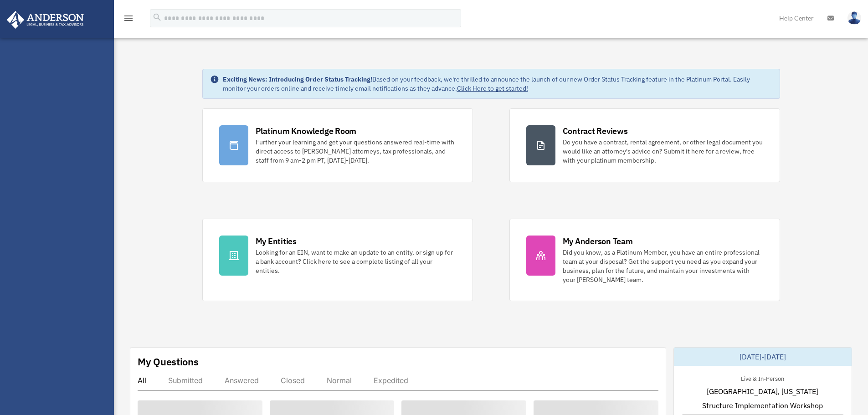 The image size is (868, 415). Describe the element at coordinates (168, 362) in the screenshot. I see `div: My Questions` at that location.